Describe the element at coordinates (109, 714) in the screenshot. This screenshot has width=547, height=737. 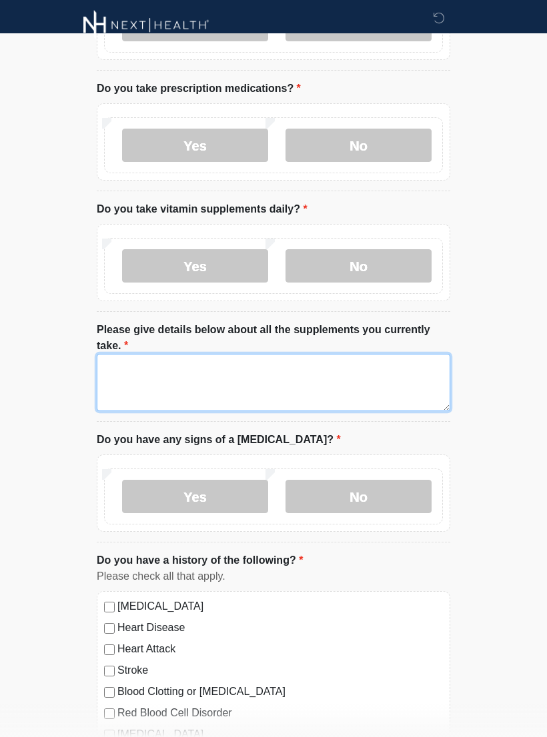
I see `input: Red Blood Cell Disorder` at that location.